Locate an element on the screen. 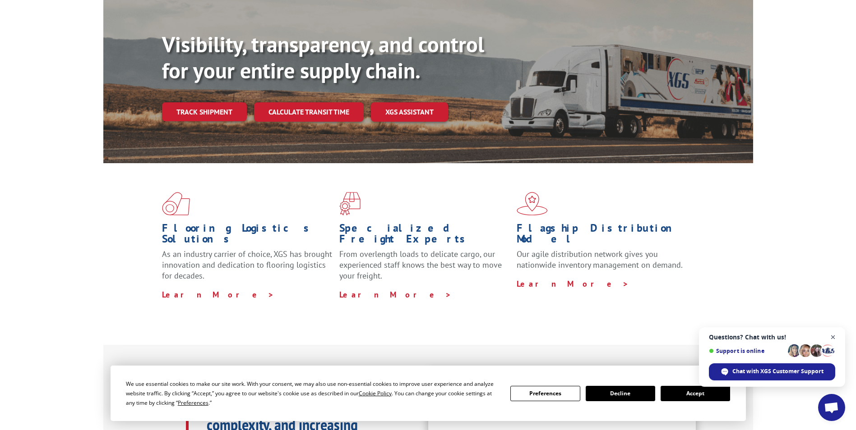 The height and width of the screenshot is (430, 856). span: Close chat is located at coordinates (833, 337).